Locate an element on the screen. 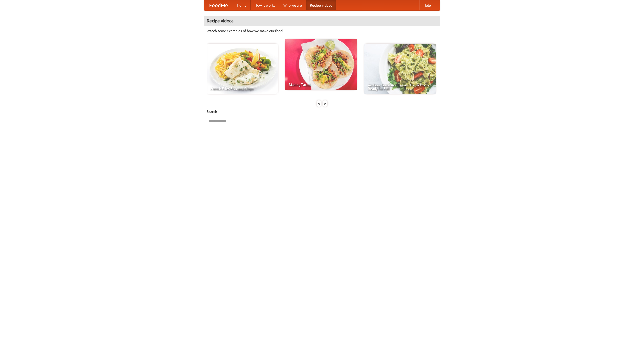  p: Watch some examples of how we make our food! is located at coordinates (322, 31).